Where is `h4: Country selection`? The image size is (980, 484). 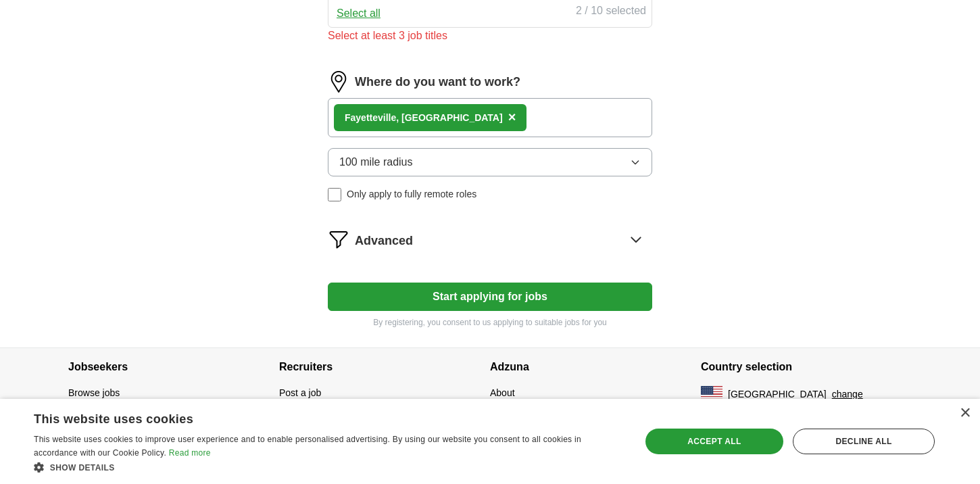 h4: Country selection is located at coordinates (806, 367).